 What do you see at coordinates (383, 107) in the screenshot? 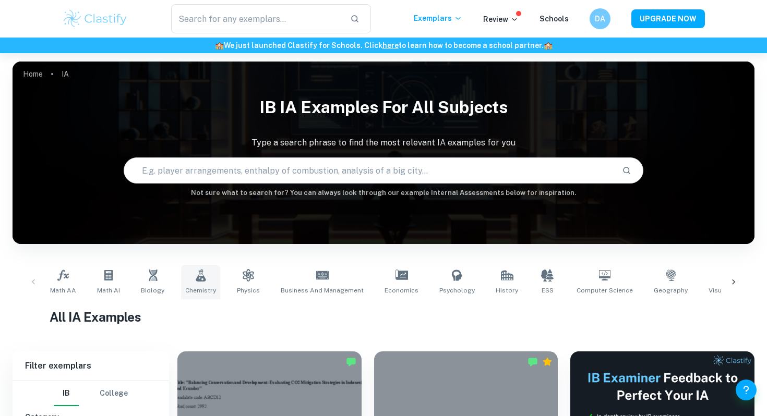
I see `h1: IB IA examples for all subjects` at bounding box center [383, 107].